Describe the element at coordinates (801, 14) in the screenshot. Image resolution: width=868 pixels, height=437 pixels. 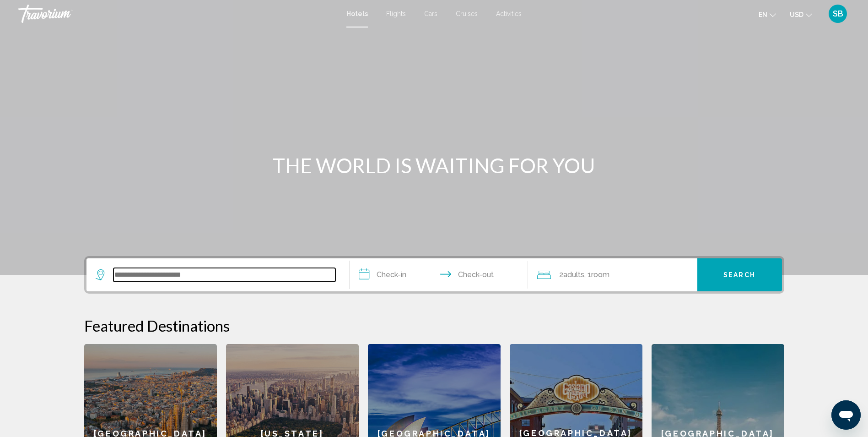
I see `button: Change currency` at that location.